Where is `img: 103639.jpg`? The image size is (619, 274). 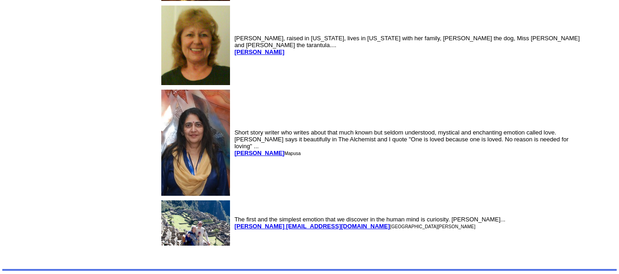 img: 103639.jpg is located at coordinates (196, 143).